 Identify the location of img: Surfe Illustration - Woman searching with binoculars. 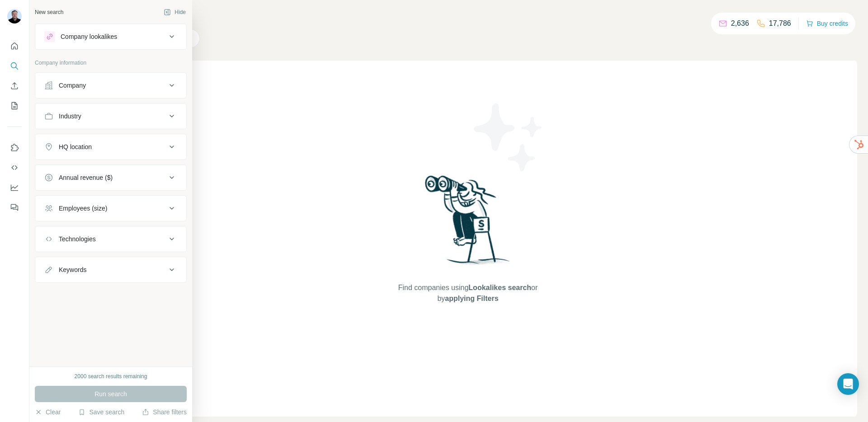
(468, 224).